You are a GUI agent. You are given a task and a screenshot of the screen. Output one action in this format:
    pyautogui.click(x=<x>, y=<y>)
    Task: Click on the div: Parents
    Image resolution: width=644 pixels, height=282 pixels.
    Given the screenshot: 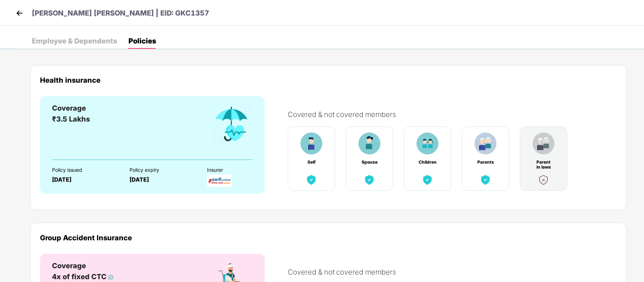 What is the action you would take?
    pyautogui.click(x=485, y=162)
    